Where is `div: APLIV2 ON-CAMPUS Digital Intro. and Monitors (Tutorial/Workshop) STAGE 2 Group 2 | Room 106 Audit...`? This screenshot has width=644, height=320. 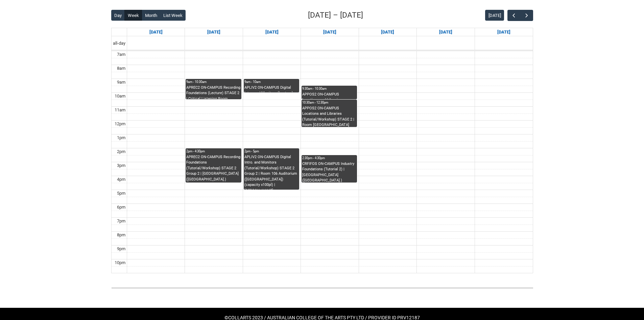 div: APLIV2 ON-CAMPUS Digital Intro. and Monitors (Tutorial/Workshop) STAGE 2 Group 2 | Room 106 Audit... is located at coordinates (271, 172).